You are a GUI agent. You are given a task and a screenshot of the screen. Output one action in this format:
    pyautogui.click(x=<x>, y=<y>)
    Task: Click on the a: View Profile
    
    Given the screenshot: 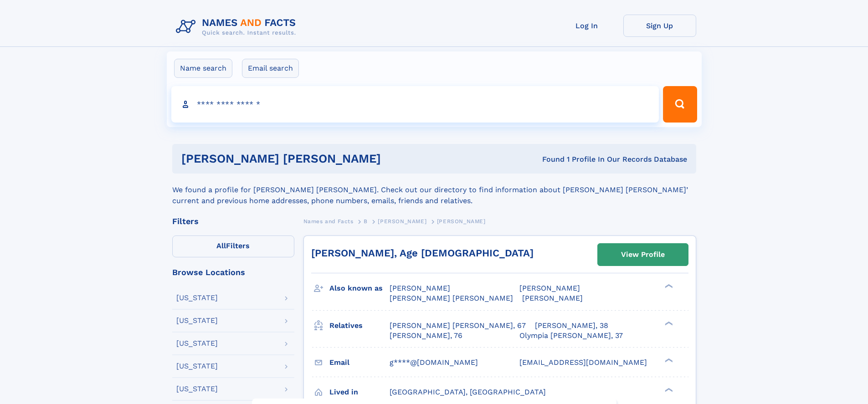 What is the action you would take?
    pyautogui.click(x=643, y=254)
    